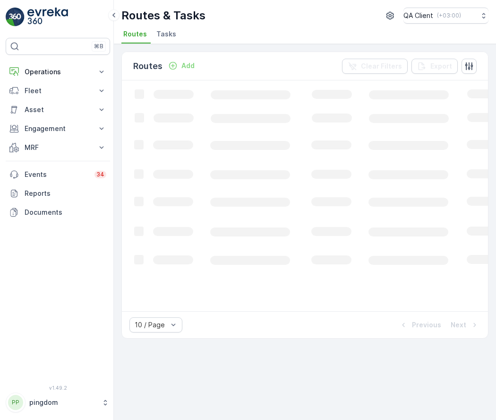  What do you see at coordinates (182, 66) in the screenshot?
I see `button: Add` at bounding box center [182, 66].